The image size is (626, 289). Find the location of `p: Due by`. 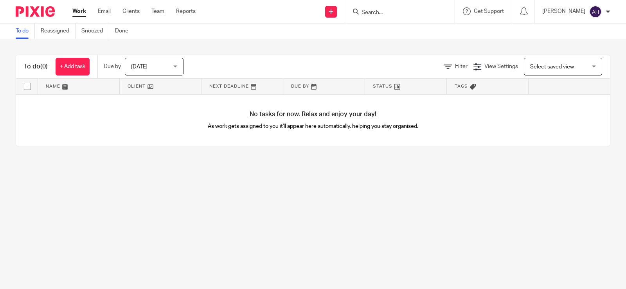

p: Due by is located at coordinates (112, 66).